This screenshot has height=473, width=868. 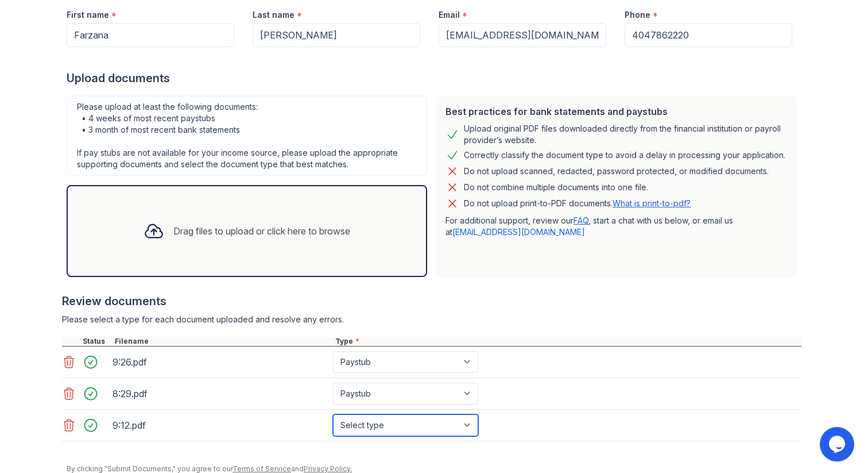 What do you see at coordinates (624, 155) in the screenshot?
I see `div: Correctly classify the document type to avoid a delay in processing your application.` at bounding box center [624, 155].